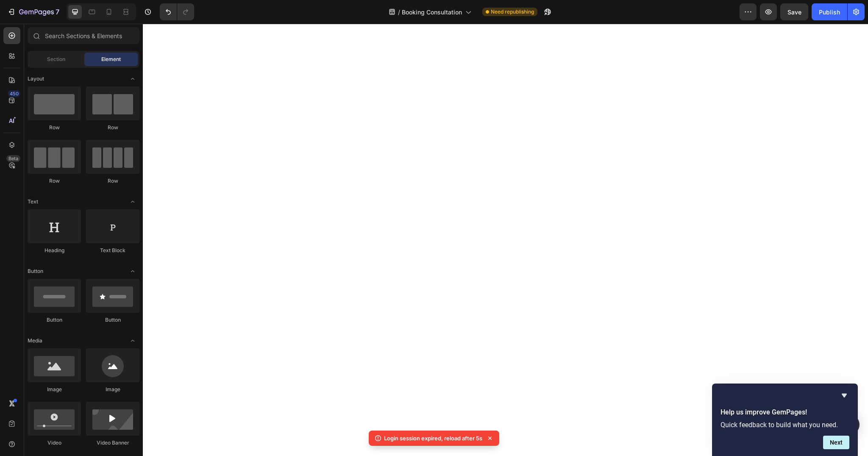  I want to click on span: Need republishing, so click(512, 12).